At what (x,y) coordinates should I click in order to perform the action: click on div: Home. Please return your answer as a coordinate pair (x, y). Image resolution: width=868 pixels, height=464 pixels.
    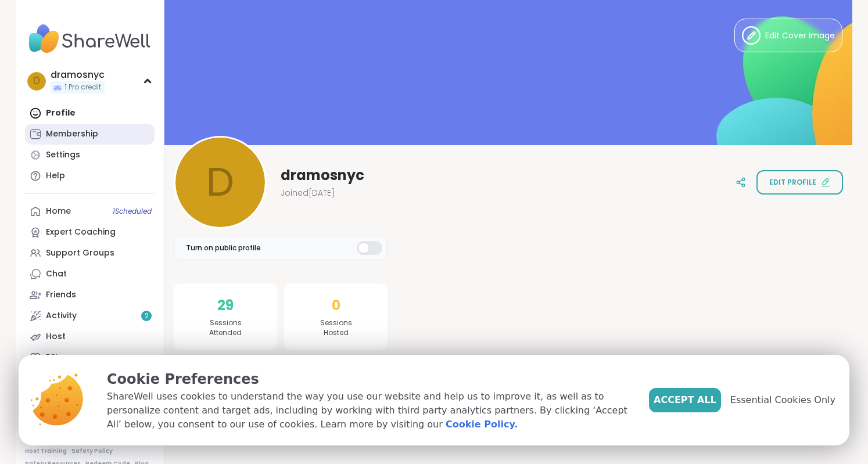
    Looking at the image, I should click on (58, 211).